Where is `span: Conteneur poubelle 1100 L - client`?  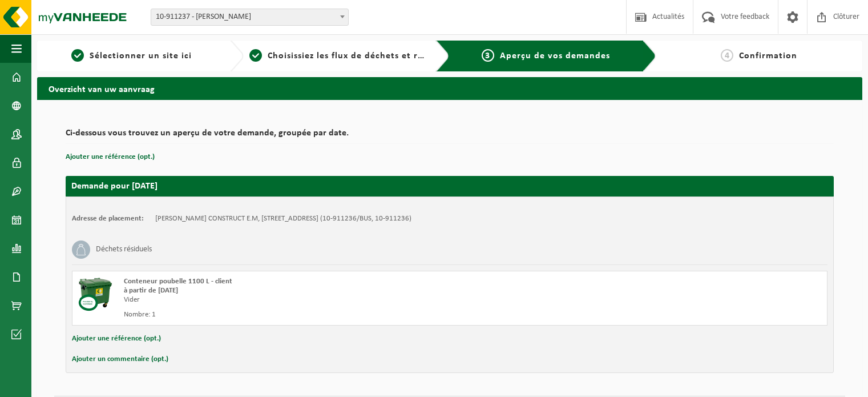 span: Conteneur poubelle 1100 L - client is located at coordinates (178, 281).